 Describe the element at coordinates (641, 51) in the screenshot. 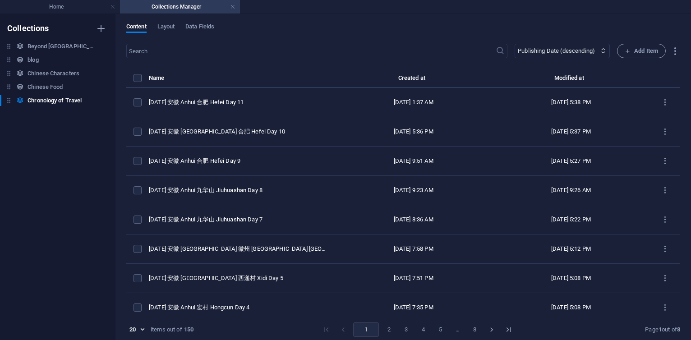

I see `button: Add Item` at that location.